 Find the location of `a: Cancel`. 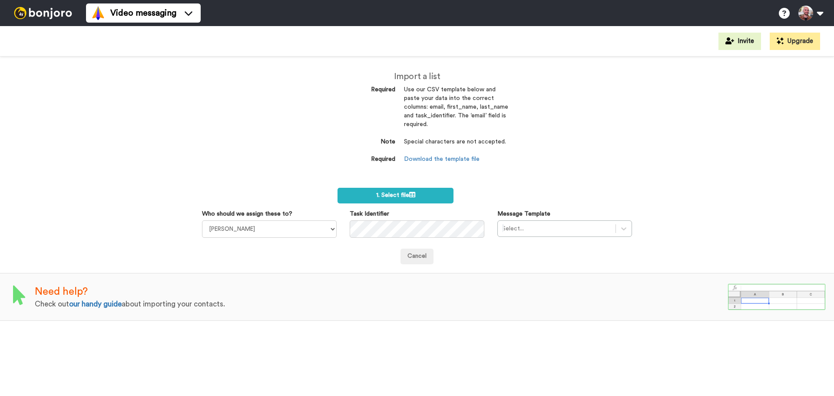

a: Cancel is located at coordinates (417, 256).